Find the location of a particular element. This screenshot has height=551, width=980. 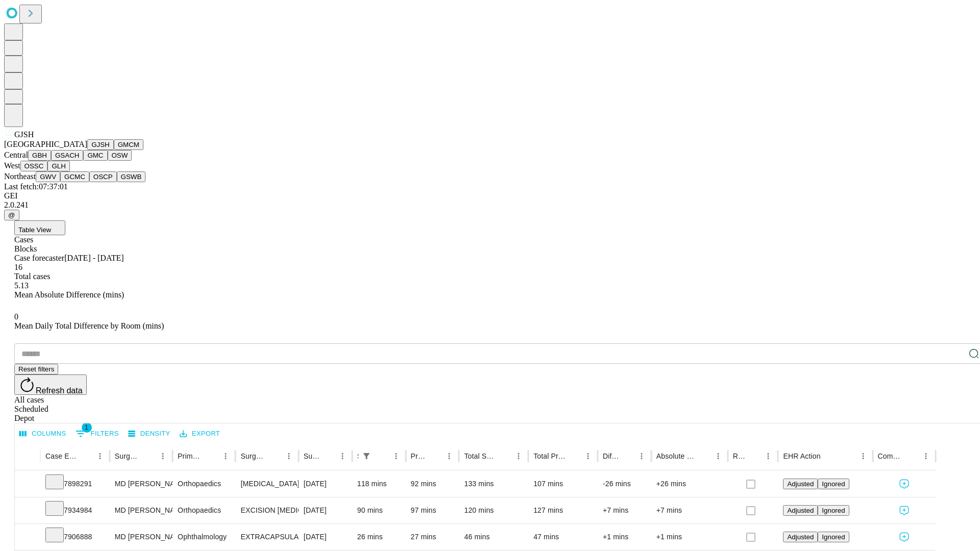

span: Central is located at coordinates (16, 155).